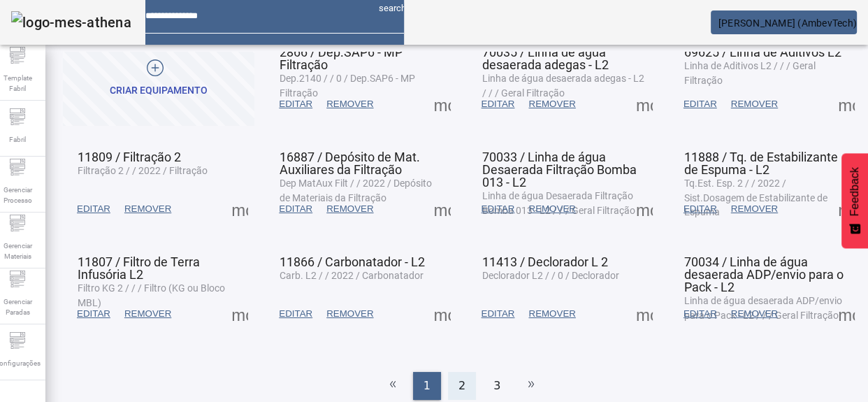 The image size is (868, 402). I want to click on span: Carb. L2 / / 2022 / Carbonatador, so click(352, 275).